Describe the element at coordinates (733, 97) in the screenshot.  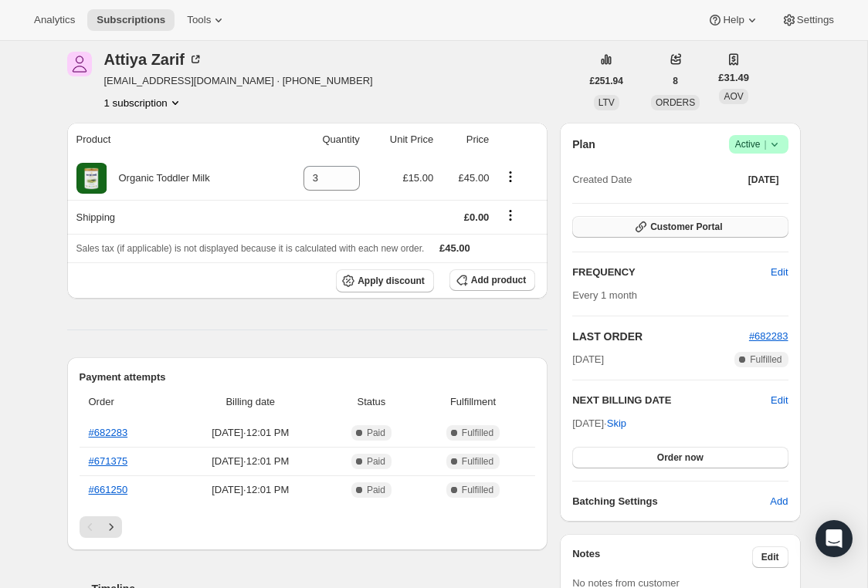
I see `span: AOV` at that location.